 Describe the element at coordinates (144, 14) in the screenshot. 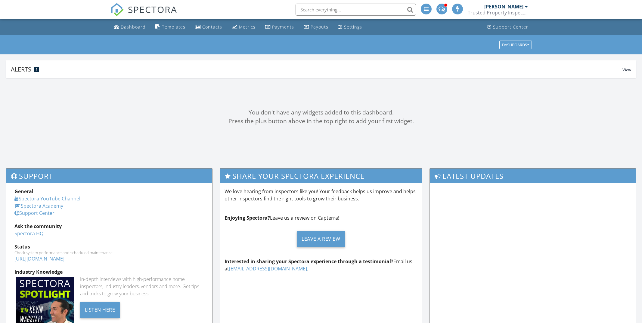

I see `a: SPECTORA` at that location.